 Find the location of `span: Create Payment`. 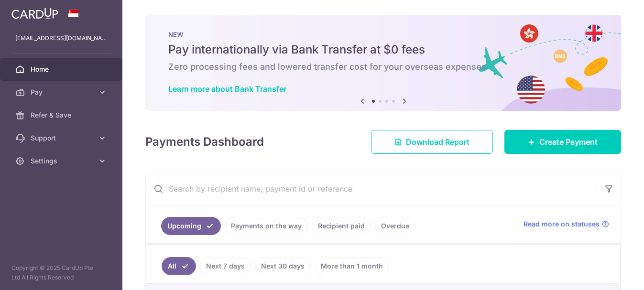

span: Create Payment is located at coordinates (568, 142).